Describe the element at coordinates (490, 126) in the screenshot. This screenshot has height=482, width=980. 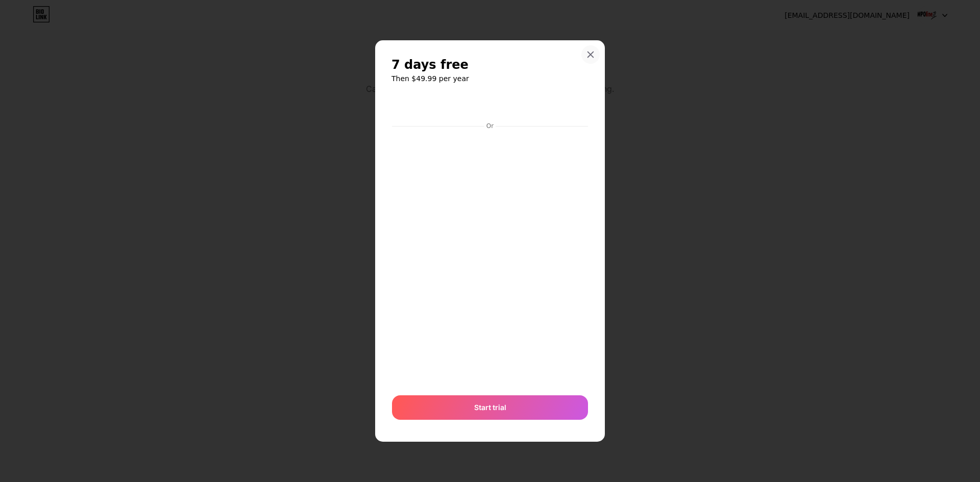
I see `div: Or` at that location.